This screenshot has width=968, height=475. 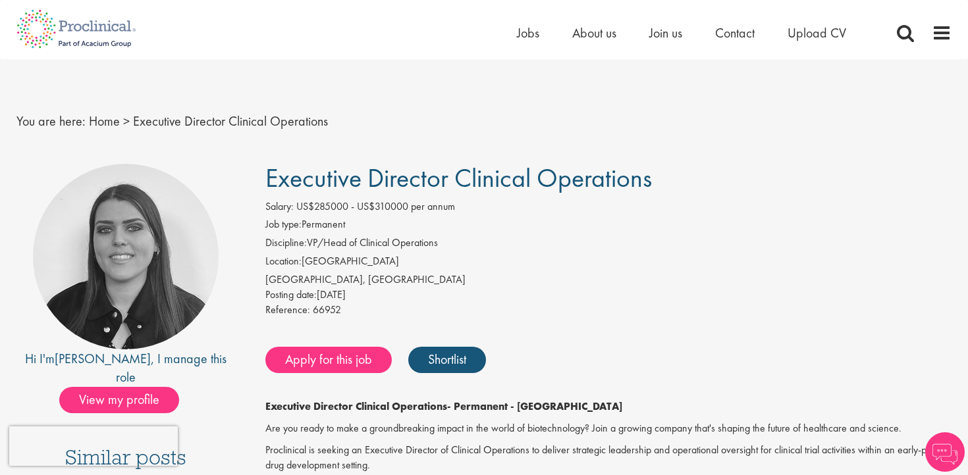 What do you see at coordinates (528, 33) in the screenshot?
I see `a: Jobs` at bounding box center [528, 33].